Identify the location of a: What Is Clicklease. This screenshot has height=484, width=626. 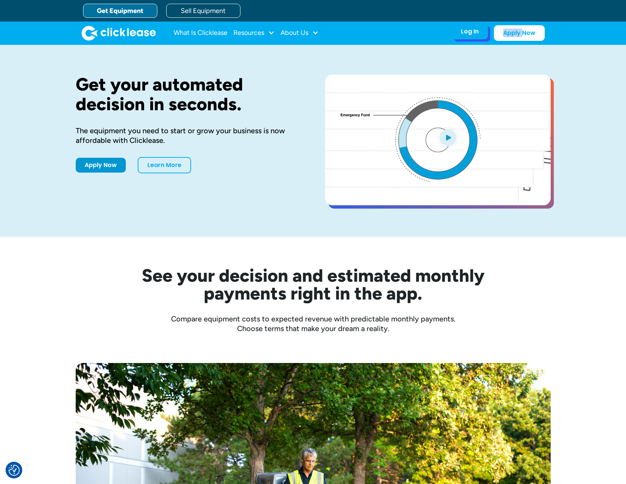
(200, 33).